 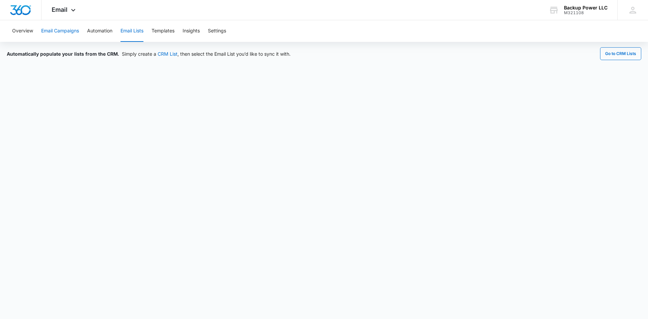 What do you see at coordinates (217, 31) in the screenshot?
I see `button: Settings` at bounding box center [217, 31].